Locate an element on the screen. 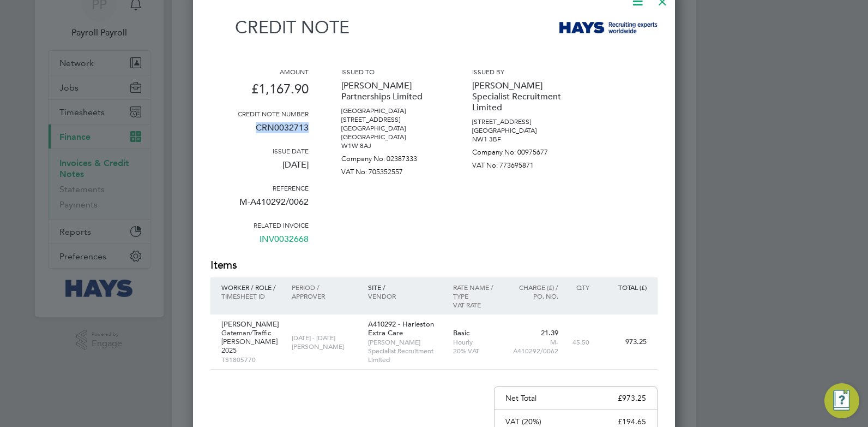 The width and height of the screenshot is (868, 427). p: 973.25 is located at coordinates (623, 341).